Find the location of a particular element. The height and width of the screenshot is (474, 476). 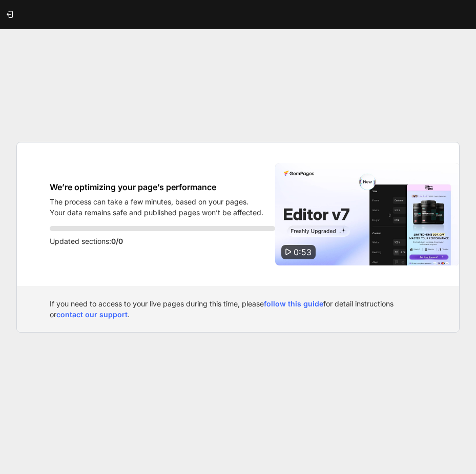

h1: We’re optimizing your page’s performance is located at coordinates (156, 187).